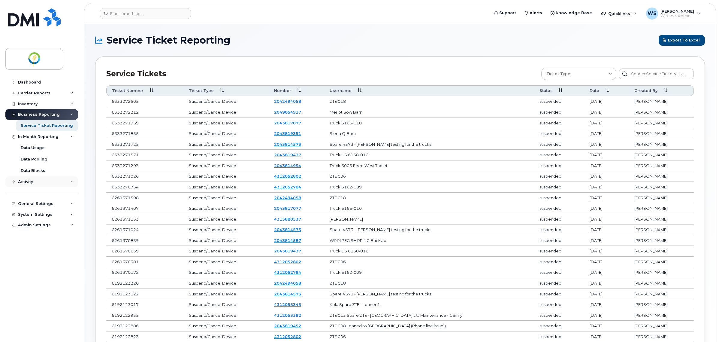 The height and width of the screenshot is (342, 719). What do you see at coordinates (145, 102) in the screenshot?
I see `td: 6333272505` at bounding box center [145, 102].